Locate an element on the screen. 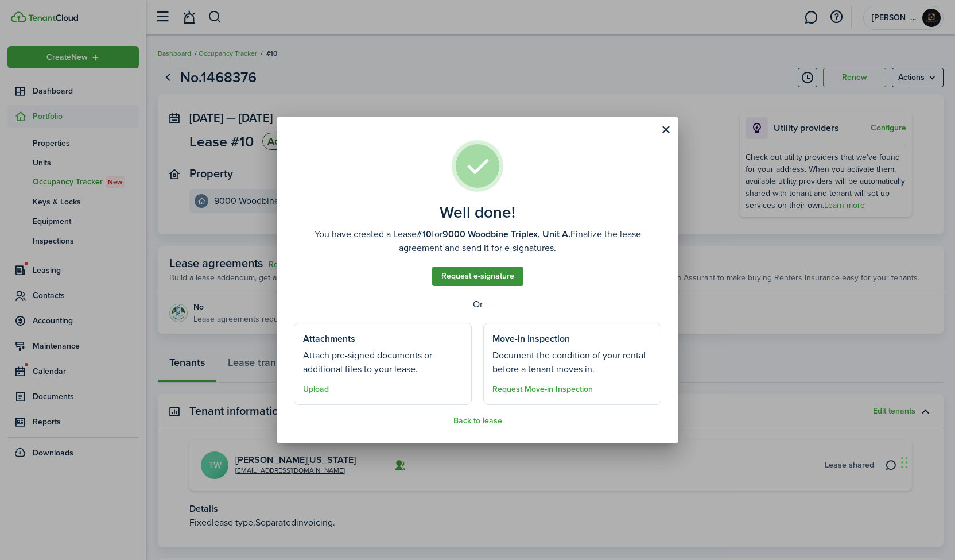 The image size is (955, 560). div: Chat Widget is located at coordinates (927, 461).